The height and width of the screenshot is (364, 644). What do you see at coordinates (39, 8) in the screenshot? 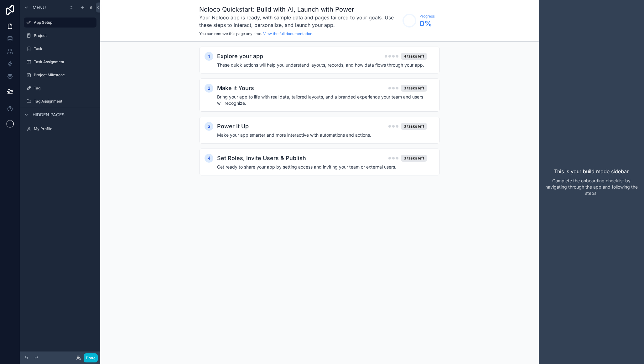
I see `span: Menu` at bounding box center [39, 8].